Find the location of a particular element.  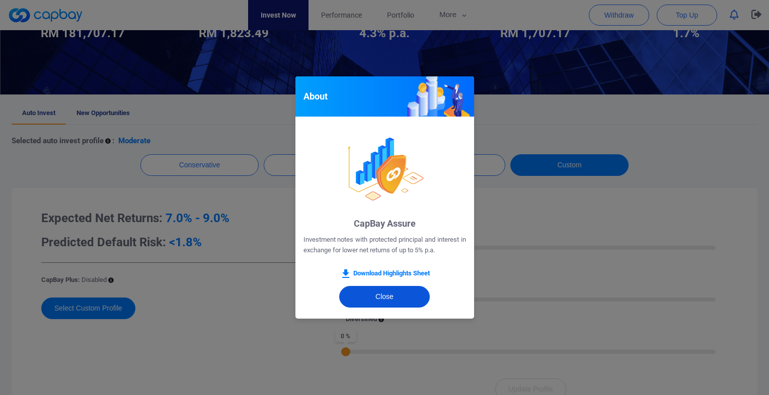

h5: About is located at coordinates (315, 97).